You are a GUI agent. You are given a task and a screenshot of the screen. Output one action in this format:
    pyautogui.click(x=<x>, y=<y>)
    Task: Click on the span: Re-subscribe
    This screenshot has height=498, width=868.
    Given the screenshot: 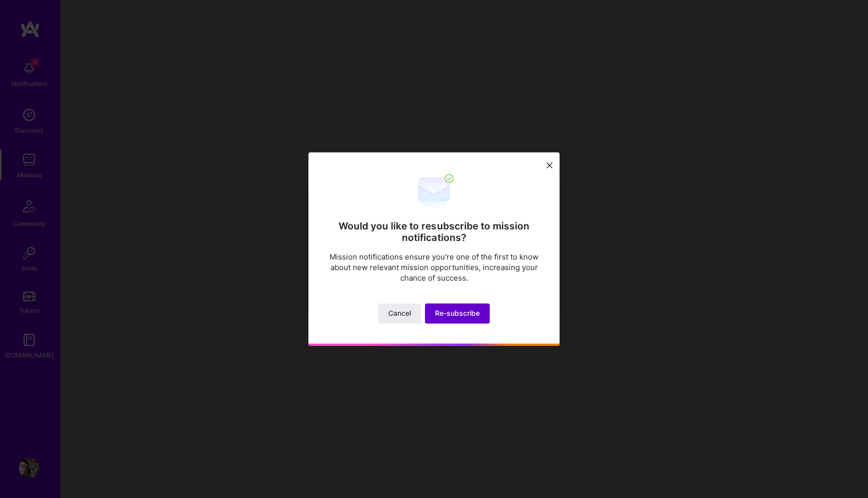 What is the action you would take?
    pyautogui.click(x=457, y=314)
    